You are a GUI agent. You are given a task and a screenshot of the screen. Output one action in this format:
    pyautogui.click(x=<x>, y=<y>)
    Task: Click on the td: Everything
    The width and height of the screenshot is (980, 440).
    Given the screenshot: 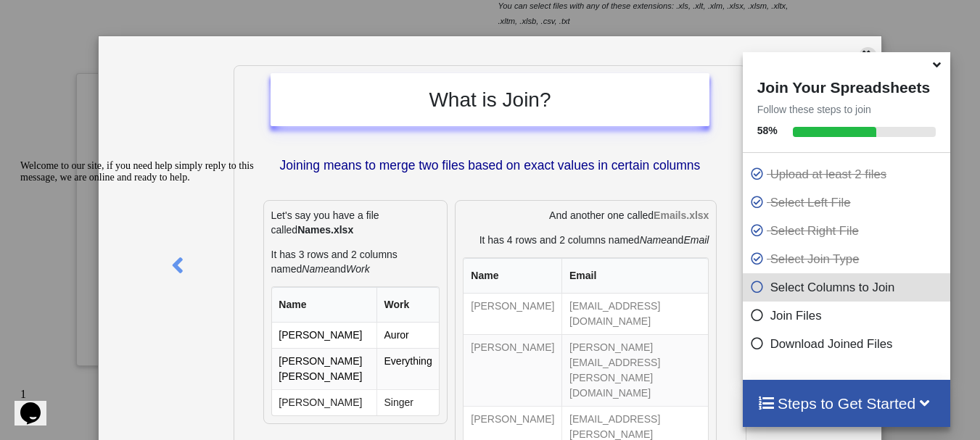 What is the action you would take?
    pyautogui.click(x=408, y=369)
    